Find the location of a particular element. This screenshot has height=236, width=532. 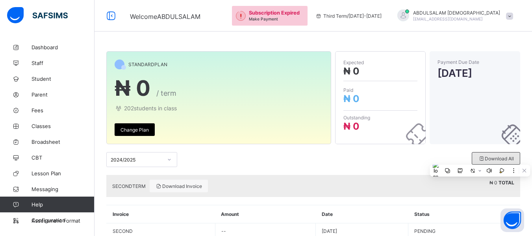

span: Paid is located at coordinates (380, 90).